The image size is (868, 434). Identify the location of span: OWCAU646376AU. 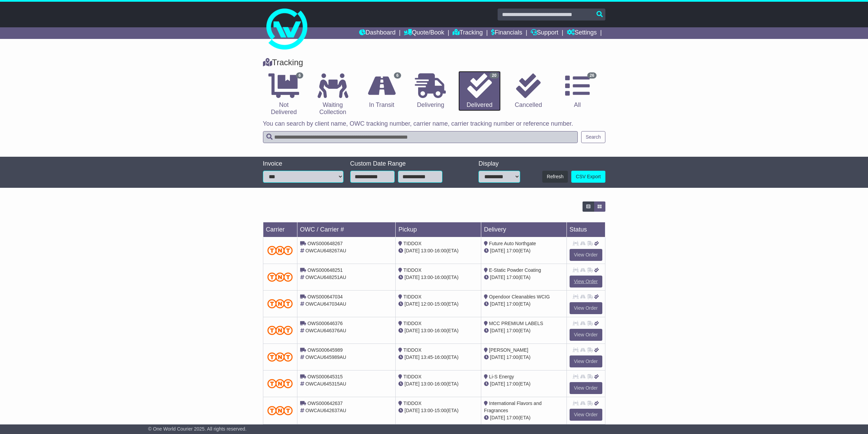
(325, 330).